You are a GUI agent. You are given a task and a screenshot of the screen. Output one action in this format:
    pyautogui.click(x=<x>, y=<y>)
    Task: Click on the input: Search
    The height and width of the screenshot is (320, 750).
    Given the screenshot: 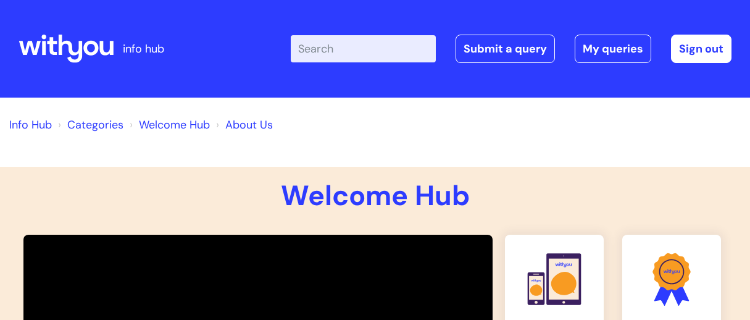 What is the action you would take?
    pyautogui.click(x=363, y=49)
    